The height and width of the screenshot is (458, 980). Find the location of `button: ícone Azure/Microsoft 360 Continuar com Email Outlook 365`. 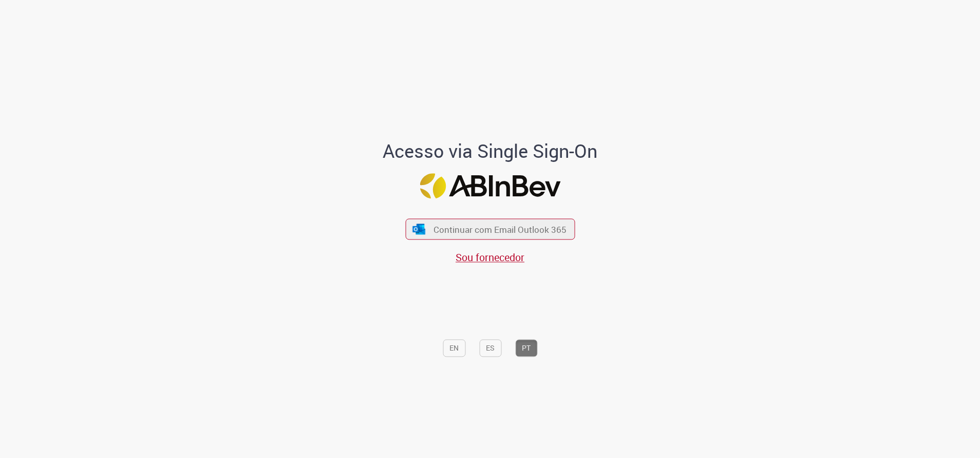

button: ícone Azure/Microsoft 360 Continuar com Email Outlook 365 is located at coordinates (490, 229).